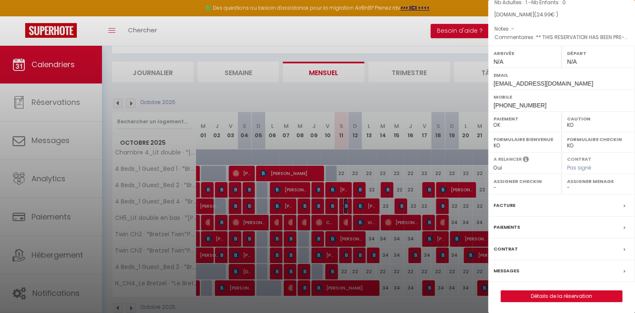  I want to click on p: Notes :, so click(562, 29).